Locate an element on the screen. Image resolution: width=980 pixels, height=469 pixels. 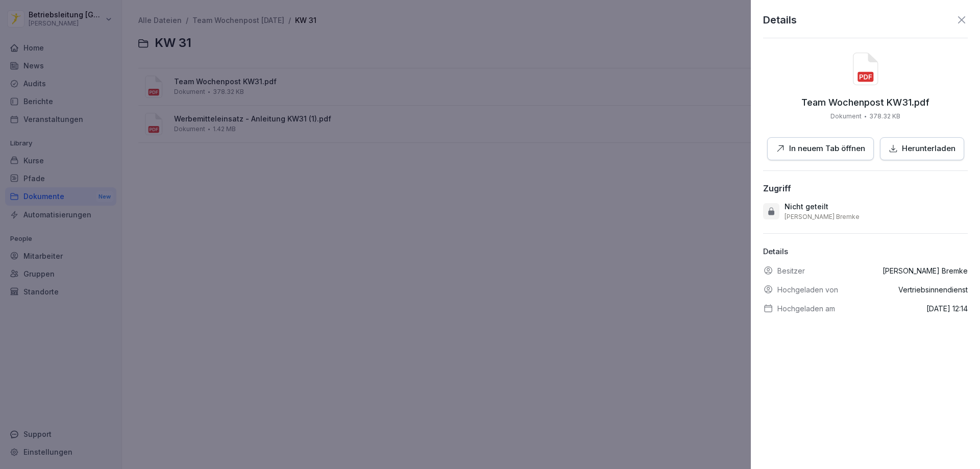
p: Hochgeladen am is located at coordinates (806, 308).